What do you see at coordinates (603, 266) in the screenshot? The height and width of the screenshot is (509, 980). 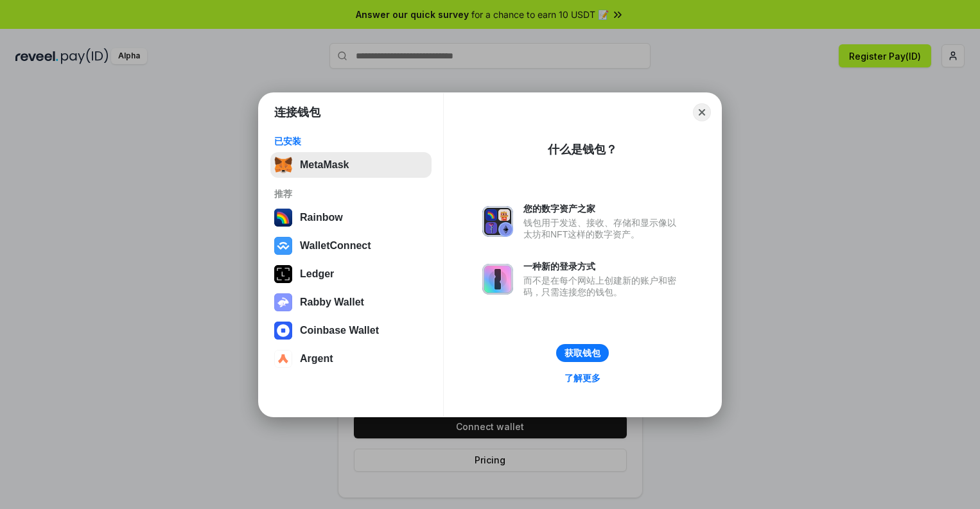 I see `div: 一种新的登录方式` at bounding box center [603, 266].